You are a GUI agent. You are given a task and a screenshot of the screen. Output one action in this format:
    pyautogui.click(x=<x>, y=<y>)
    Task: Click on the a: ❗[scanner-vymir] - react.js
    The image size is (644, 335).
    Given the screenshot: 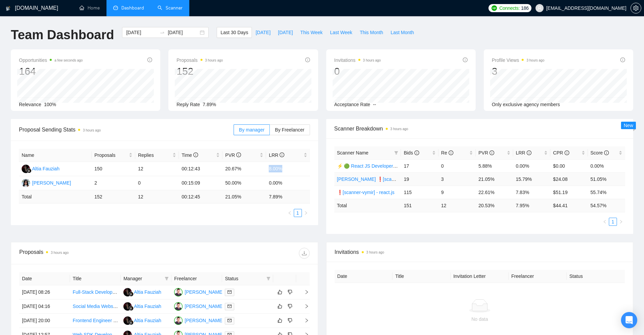 What is the action you would take?
    pyautogui.click(x=365, y=192)
    